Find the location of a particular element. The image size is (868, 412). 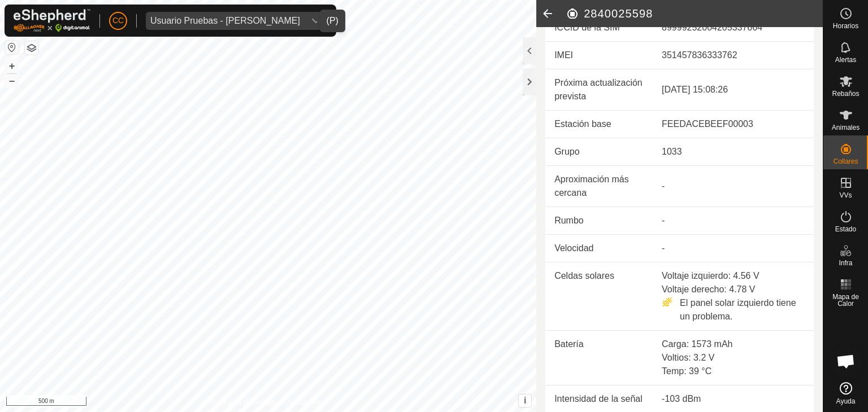

div: Voltaje izquierdo: 4.56 V is located at coordinates (733, 276).